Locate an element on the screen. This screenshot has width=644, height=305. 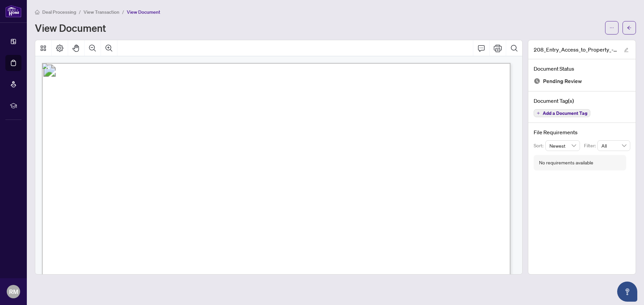
span: RM is located at coordinates (14, 292).